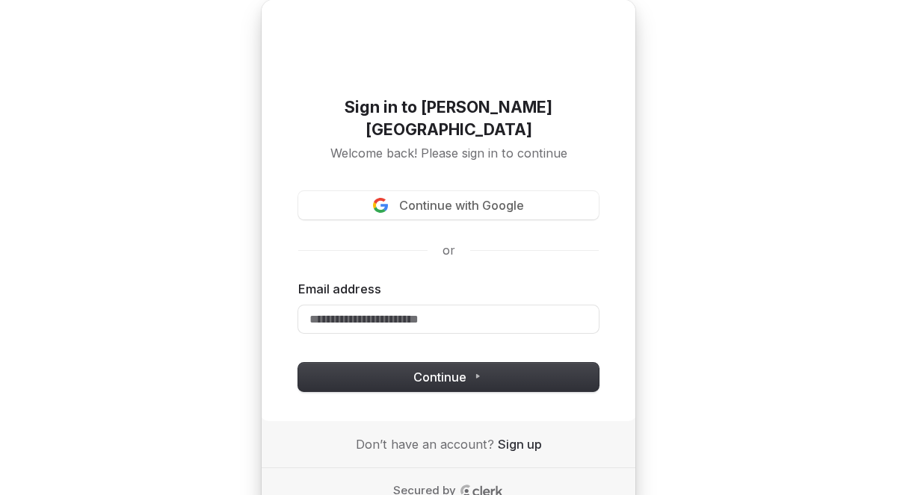  Describe the element at coordinates (380, 206) in the screenshot. I see `img: Sign in with Google` at that location.